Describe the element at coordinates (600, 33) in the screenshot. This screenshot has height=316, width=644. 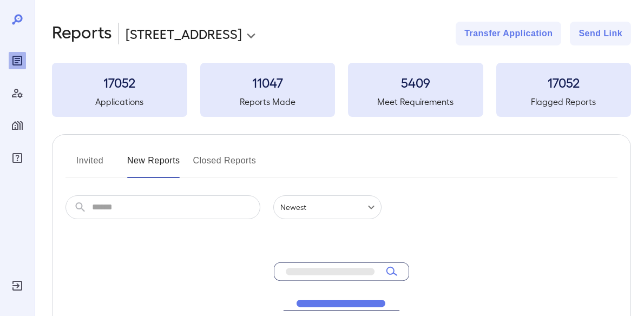
I see `button: Send Link` at that location.